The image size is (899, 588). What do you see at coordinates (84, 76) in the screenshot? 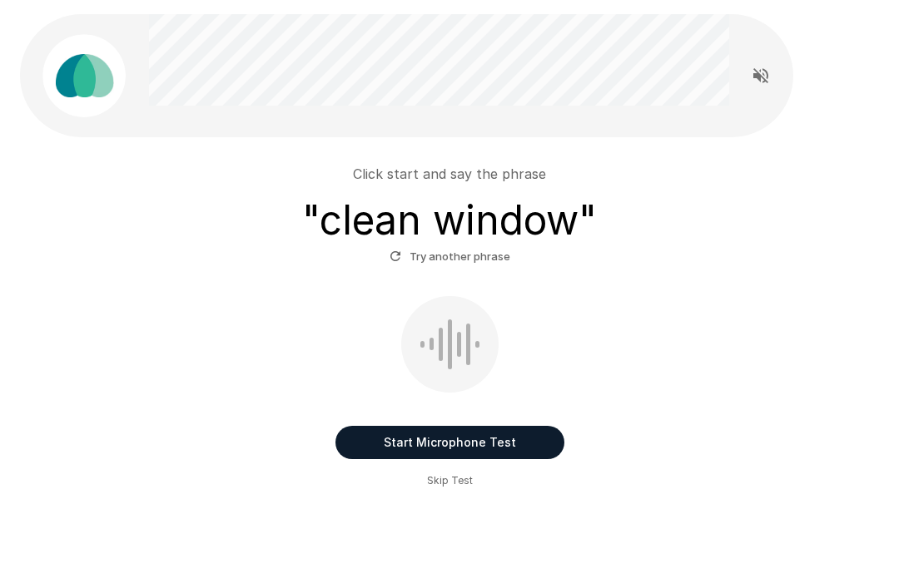
I see `img: parachute_avatar.png` at bounding box center [84, 76].